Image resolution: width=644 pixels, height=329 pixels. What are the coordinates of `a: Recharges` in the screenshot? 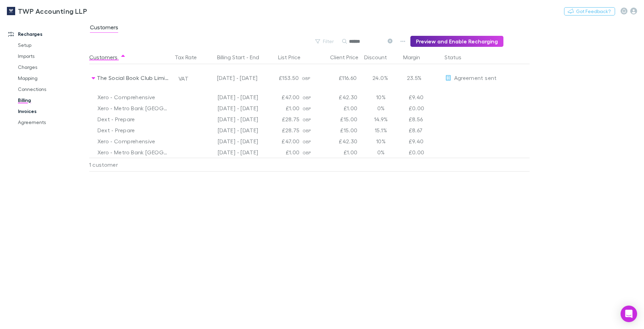 It's located at (48, 34).